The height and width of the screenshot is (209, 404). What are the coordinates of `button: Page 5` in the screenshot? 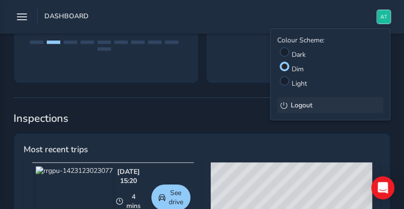 It's located at (104, 42).